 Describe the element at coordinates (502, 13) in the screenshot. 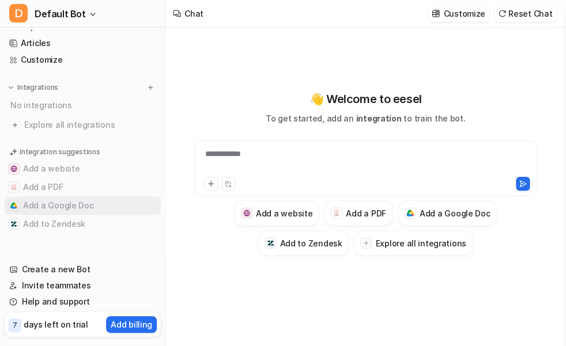

I see `img: reset` at that location.